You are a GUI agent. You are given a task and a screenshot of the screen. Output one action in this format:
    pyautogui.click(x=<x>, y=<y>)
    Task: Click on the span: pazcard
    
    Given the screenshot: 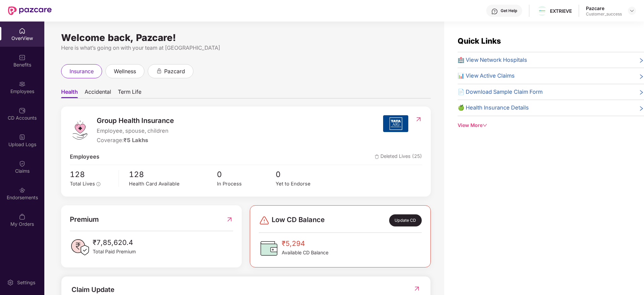 What is the action you would take?
    pyautogui.click(x=175, y=72)
    